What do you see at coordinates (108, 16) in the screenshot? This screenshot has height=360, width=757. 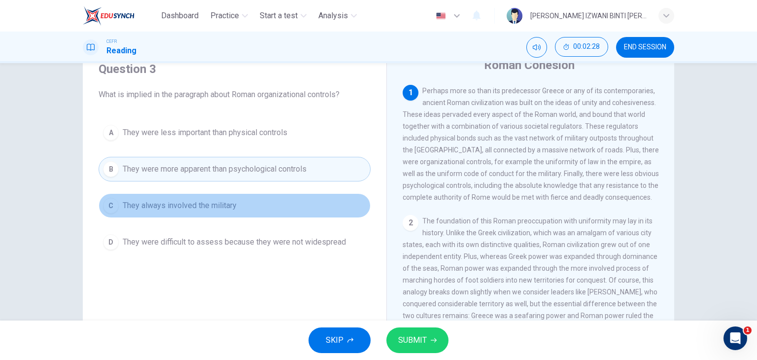 I see `img: EduSynch logo` at bounding box center [108, 16].